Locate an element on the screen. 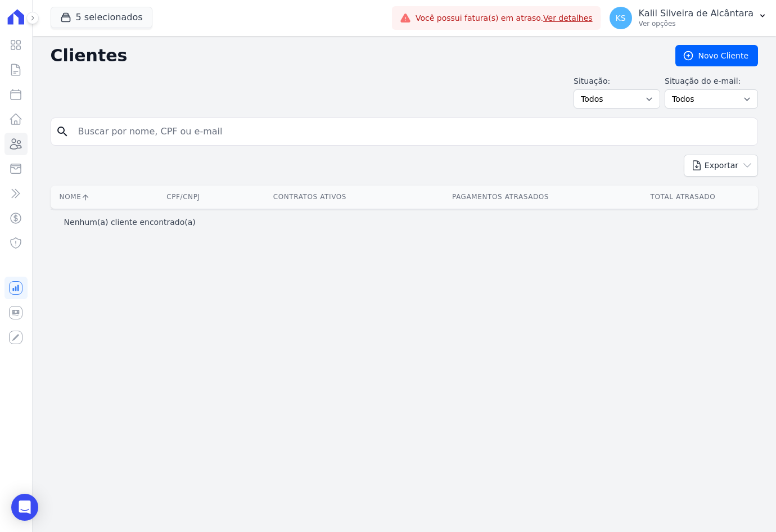 Image resolution: width=776 pixels, height=532 pixels. button: 5 selecionados is located at coordinates (101, 18).